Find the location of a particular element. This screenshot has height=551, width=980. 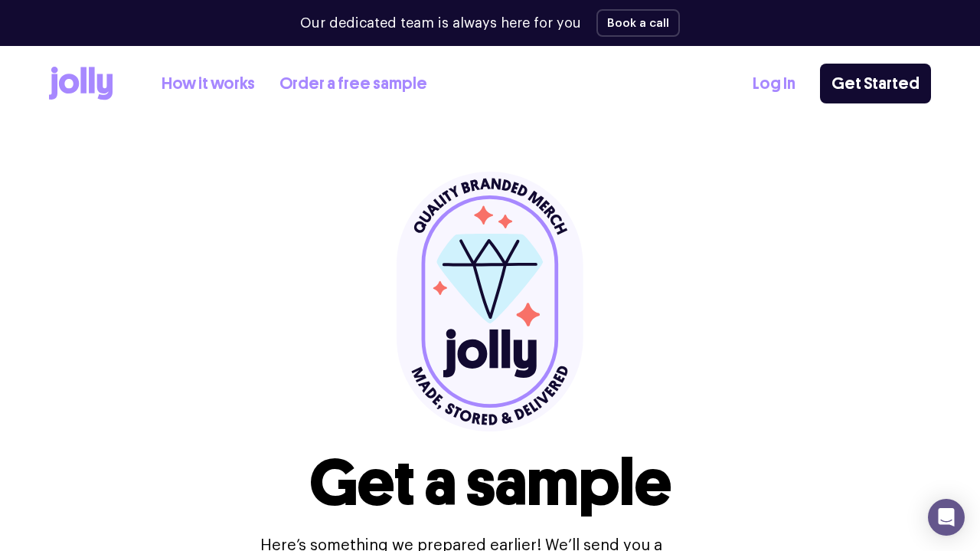

p: Our dedicated team is always here for you is located at coordinates (440, 23).